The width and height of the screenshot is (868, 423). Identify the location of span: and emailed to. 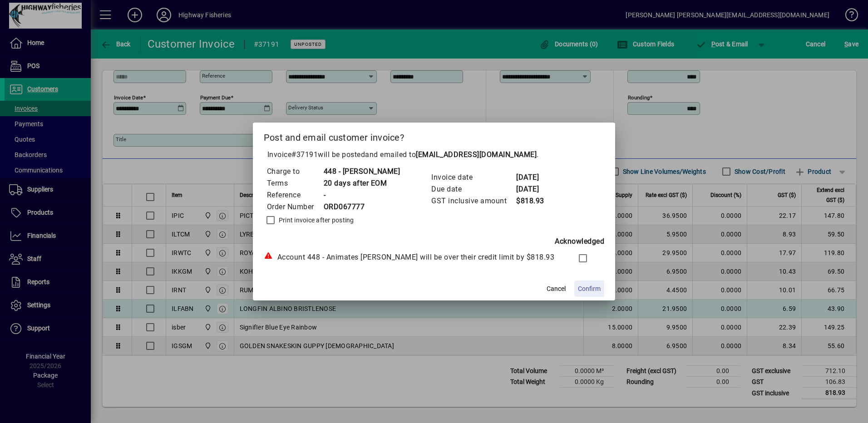
(451, 154).